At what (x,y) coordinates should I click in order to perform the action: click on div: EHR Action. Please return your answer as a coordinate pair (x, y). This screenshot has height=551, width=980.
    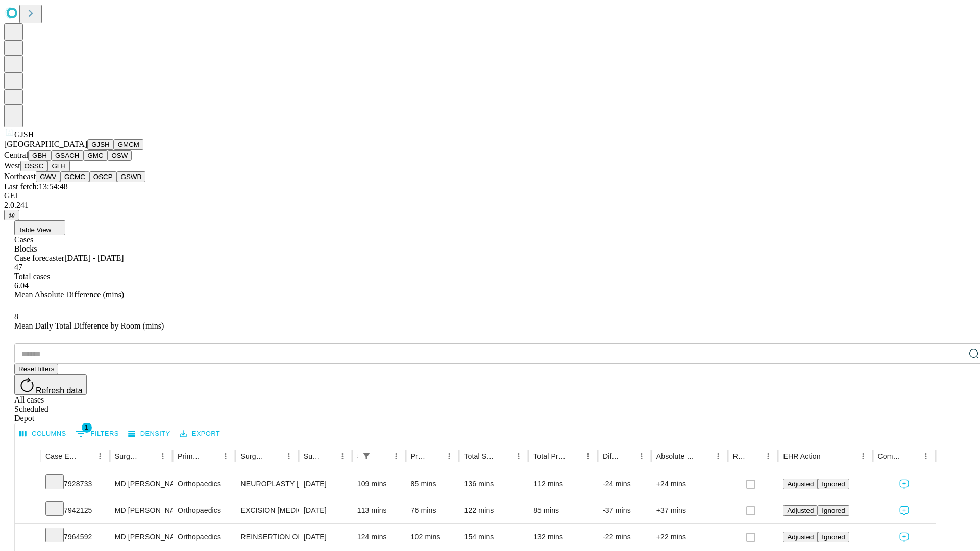
    Looking at the image, I should click on (801, 457).